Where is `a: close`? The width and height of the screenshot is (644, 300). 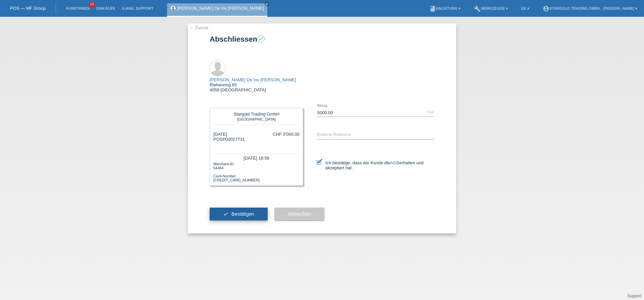 a: close is located at coordinates (267, 4).